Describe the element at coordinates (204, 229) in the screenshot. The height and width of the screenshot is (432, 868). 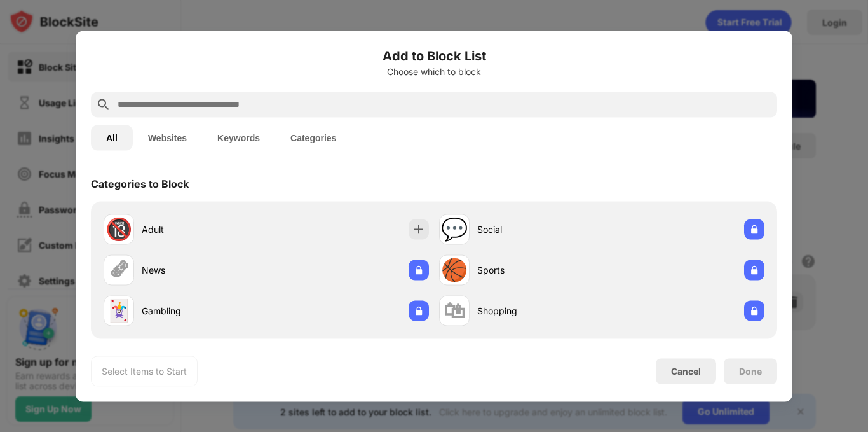
I see `div: Adult` at that location.